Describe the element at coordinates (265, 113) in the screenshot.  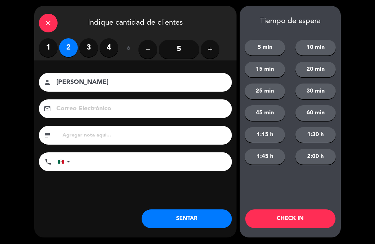
I see `button: 45 min` at that location.